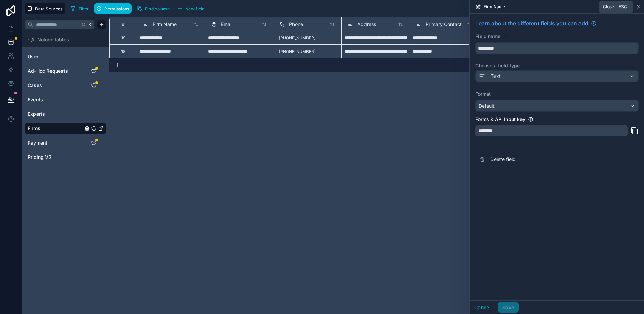 The width and height of the screenshot is (644, 314). What do you see at coordinates (557, 106) in the screenshot?
I see `button: Default` at bounding box center [557, 106].